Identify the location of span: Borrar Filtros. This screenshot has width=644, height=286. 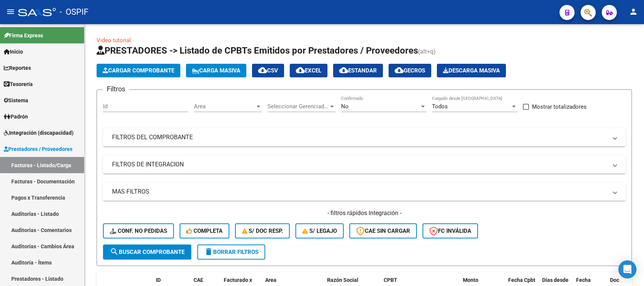
(231, 252).